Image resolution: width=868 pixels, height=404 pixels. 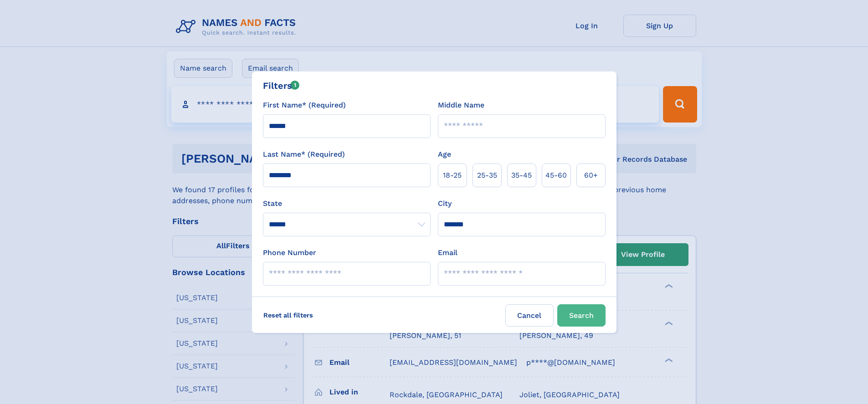 I want to click on label: State, so click(x=347, y=204).